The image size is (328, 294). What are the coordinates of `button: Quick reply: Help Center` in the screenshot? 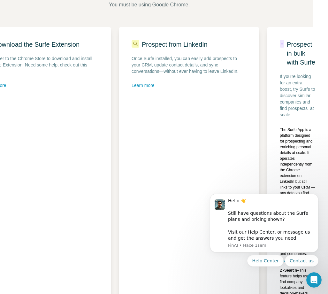 It's located at (65, 88).